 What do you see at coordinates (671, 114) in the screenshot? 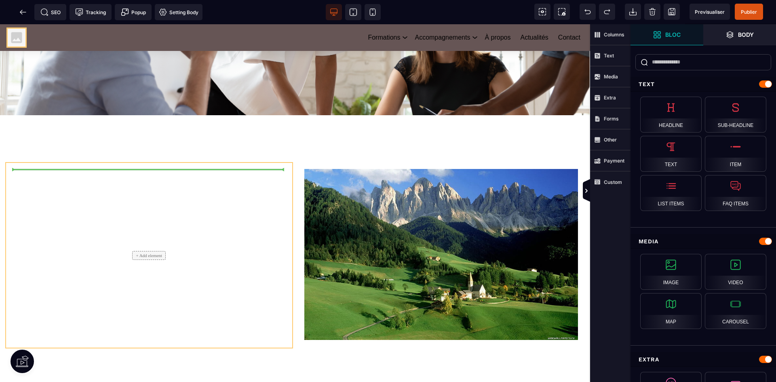
I see `div: Headline` at bounding box center [671, 114].